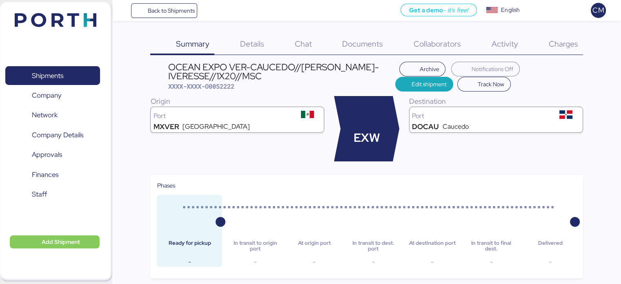  What do you see at coordinates (53, 135) in the screenshot?
I see `a: Company Details` at bounding box center [53, 135].